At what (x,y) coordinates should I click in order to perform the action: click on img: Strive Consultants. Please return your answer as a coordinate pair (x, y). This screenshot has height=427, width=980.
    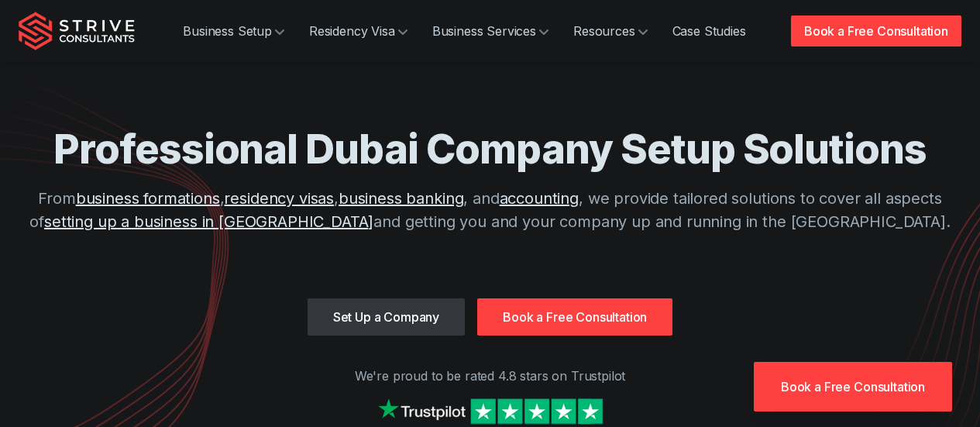
    Looking at the image, I should click on (77, 31).